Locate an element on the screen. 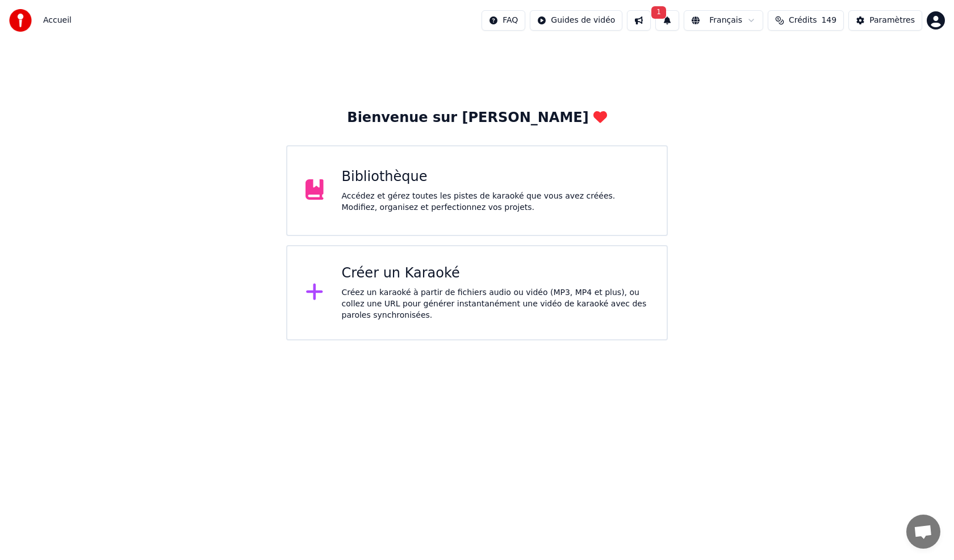 The height and width of the screenshot is (560, 954). span: Crédits is located at coordinates (802, 21).